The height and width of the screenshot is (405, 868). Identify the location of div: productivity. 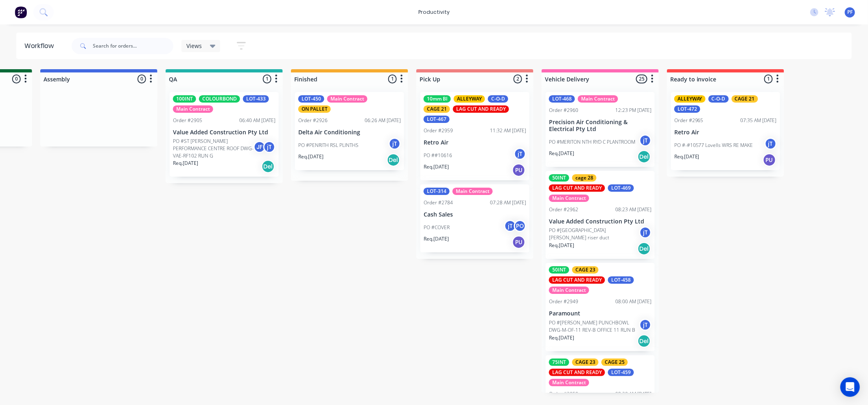
(434, 12).